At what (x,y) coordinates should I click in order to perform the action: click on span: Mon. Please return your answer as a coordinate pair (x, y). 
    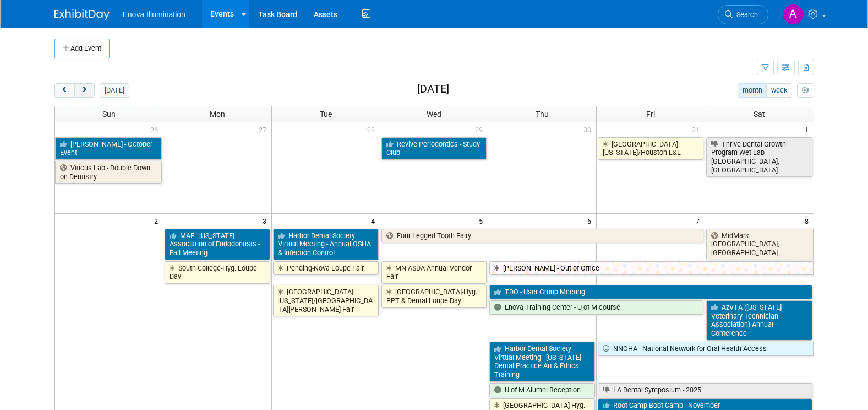
    Looking at the image, I should click on (217, 114).